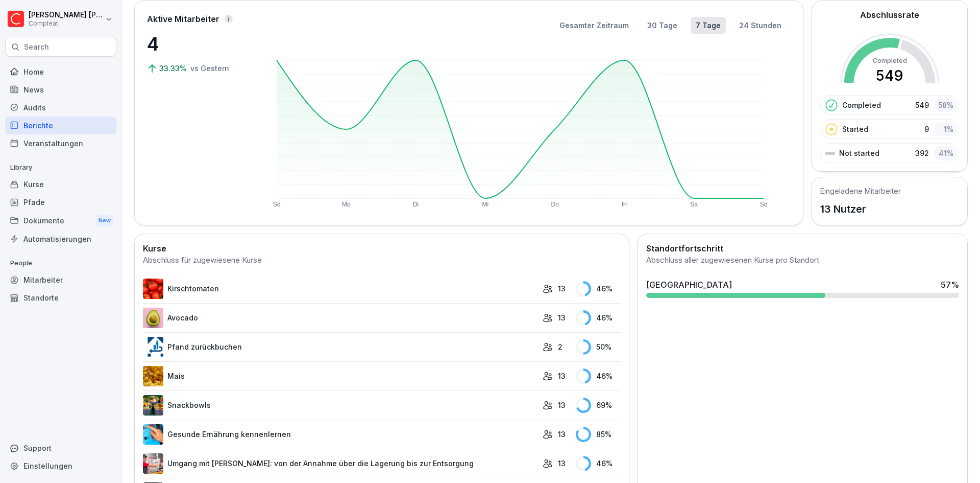 This screenshot has height=483, width=980. I want to click on div: 41 %, so click(944, 153).